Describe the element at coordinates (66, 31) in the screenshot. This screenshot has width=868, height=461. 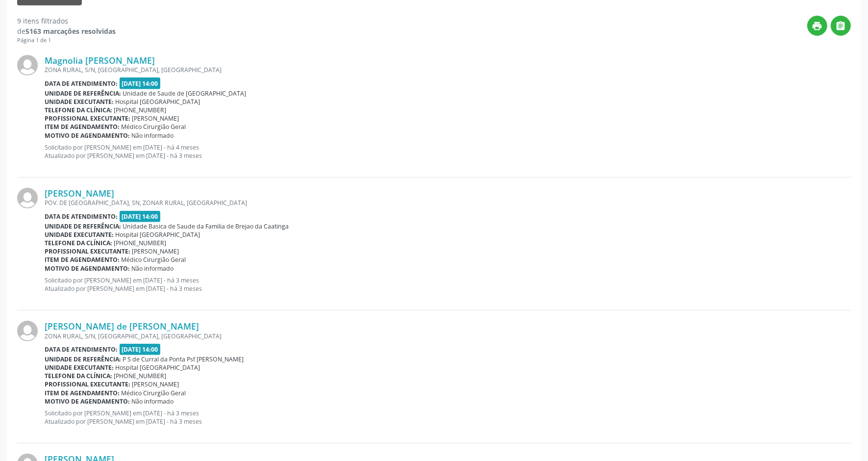
I see `div: de` at that location.